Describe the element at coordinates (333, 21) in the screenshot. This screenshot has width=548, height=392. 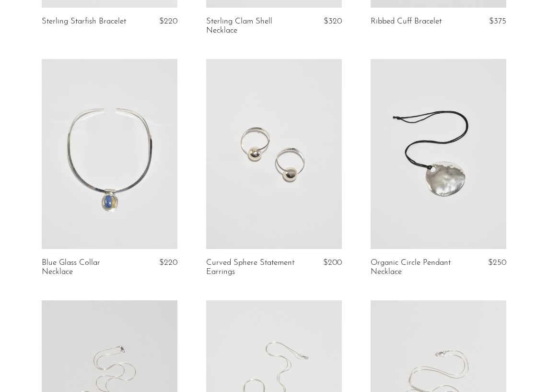
I see `span: $320` at that location.